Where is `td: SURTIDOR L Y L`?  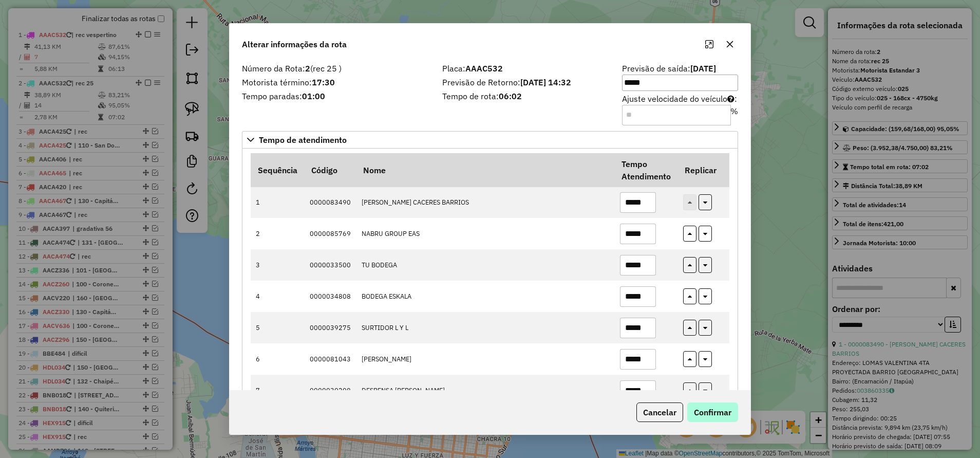 td: SURTIDOR L Y L is located at coordinates (485, 327).